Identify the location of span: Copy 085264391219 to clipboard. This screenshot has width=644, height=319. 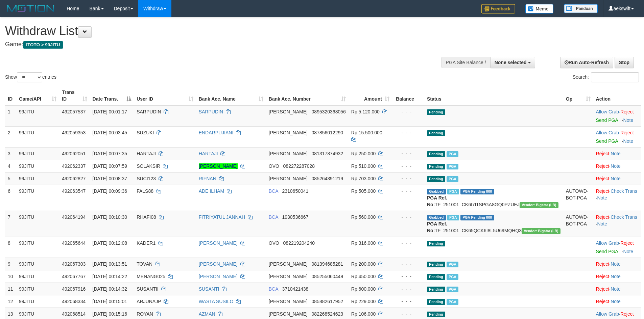
(327, 179).